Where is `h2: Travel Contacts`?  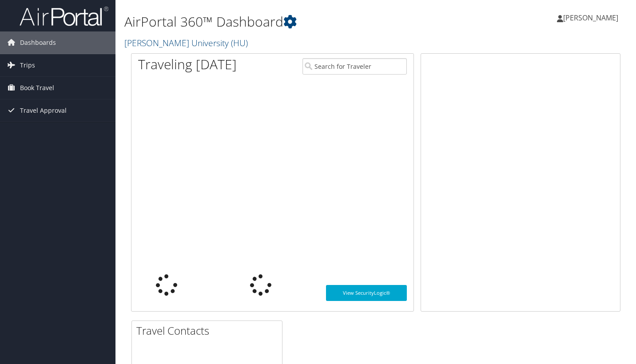 h2: Travel Contacts is located at coordinates (209, 331).